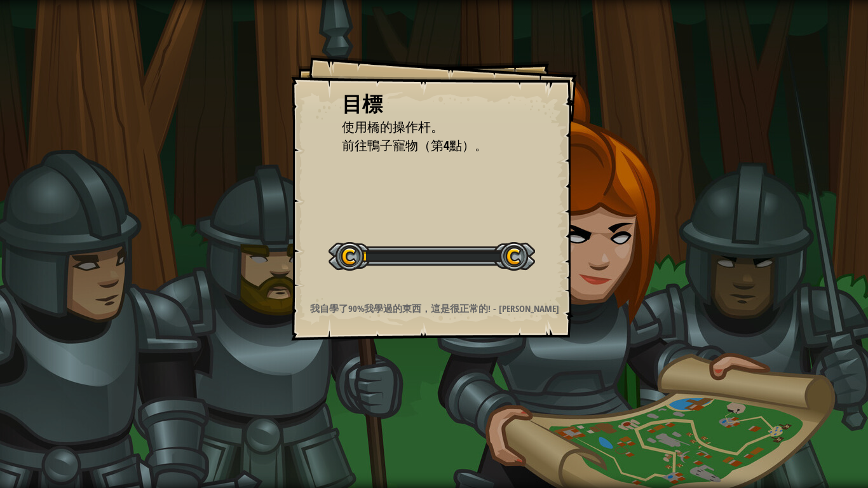 This screenshot has height=488, width=868. Describe the element at coordinates (414, 145) in the screenshot. I see `span: 前往鴨子寵物（第4點）。` at that location.